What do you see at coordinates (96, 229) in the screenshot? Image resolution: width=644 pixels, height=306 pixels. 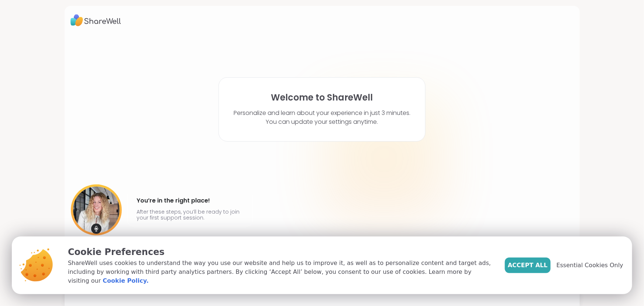 I see `img: mic icon` at bounding box center [96, 229].